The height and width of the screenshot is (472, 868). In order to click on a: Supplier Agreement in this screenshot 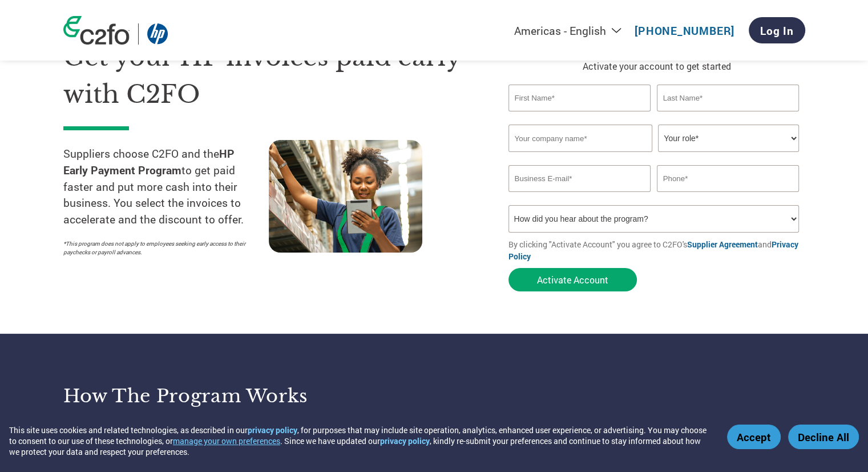, I will do `click(722, 244)`.